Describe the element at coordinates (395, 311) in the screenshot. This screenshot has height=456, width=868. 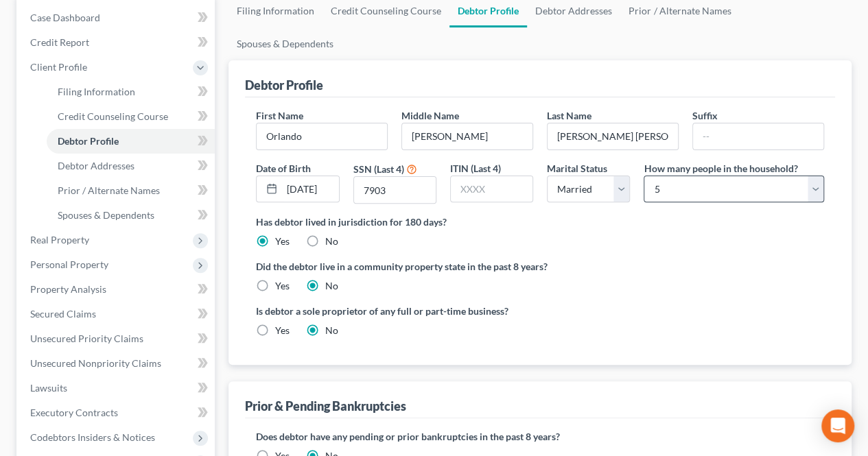
I see `label: Is debtor a sole proprietor of any full or part-time business?` at that location.